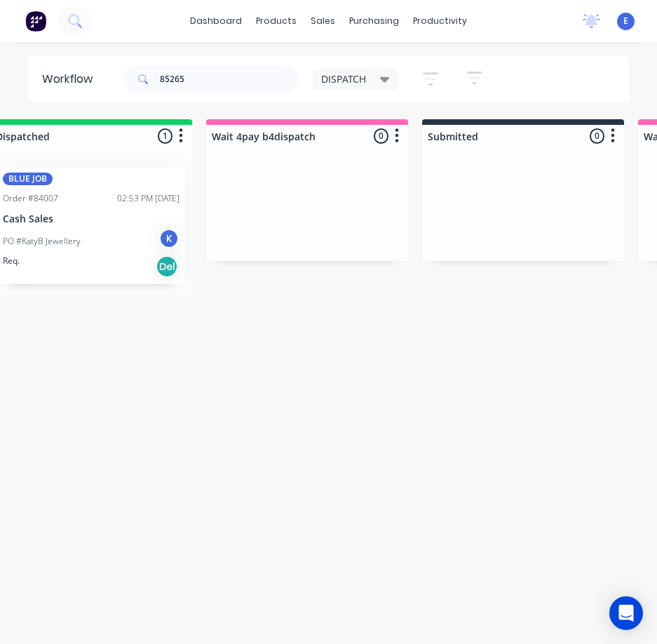 Image resolution: width=657 pixels, height=644 pixels. I want to click on p: Req., so click(11, 261).